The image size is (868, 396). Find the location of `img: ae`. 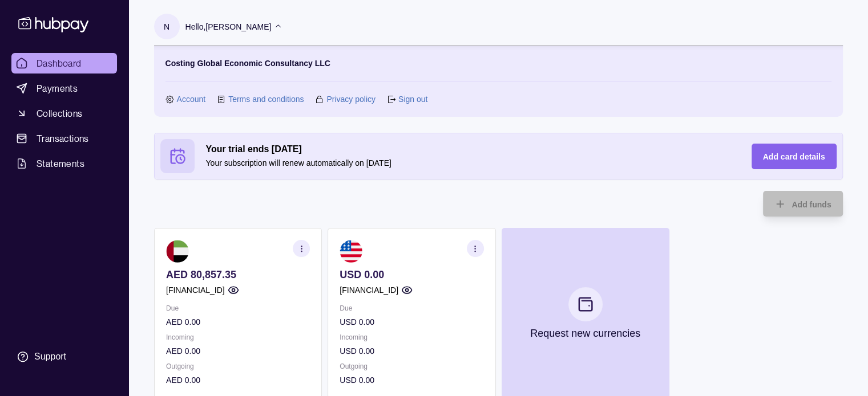

img: ae is located at coordinates (177, 252).